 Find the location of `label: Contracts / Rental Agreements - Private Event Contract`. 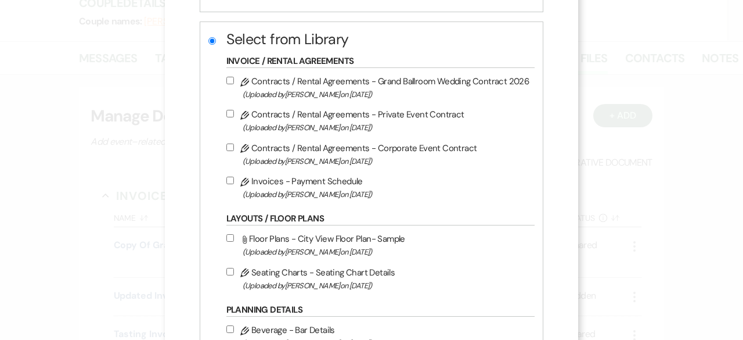

label: Contracts / Rental Agreements - Private Event Contract is located at coordinates (378, 120).